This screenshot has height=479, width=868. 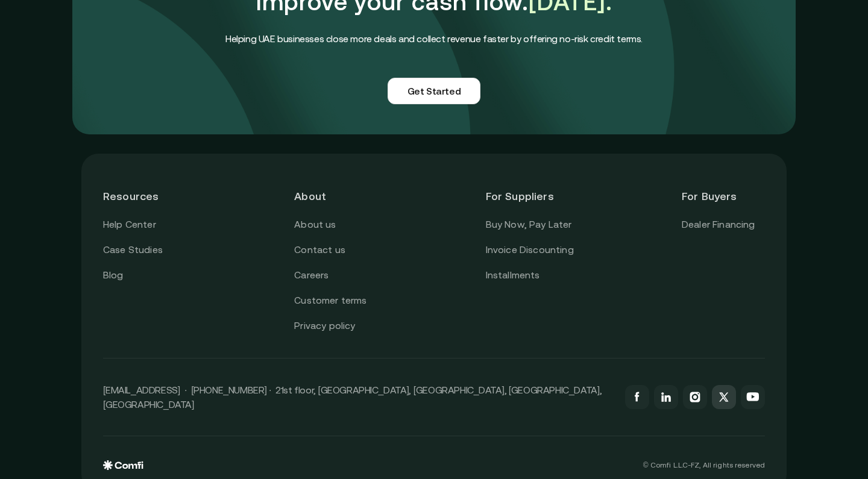 I want to click on a: Dealer Financing, so click(x=718, y=225).